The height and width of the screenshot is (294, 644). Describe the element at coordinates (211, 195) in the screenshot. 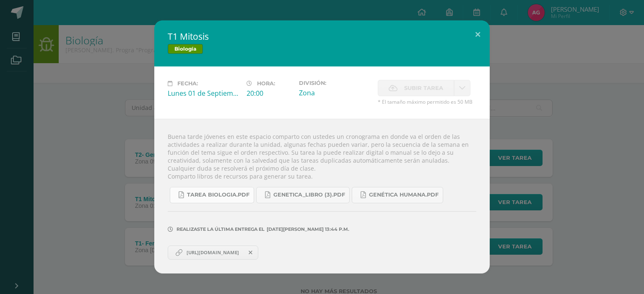

I see `a: Tarea biologia.pdf` at that location.